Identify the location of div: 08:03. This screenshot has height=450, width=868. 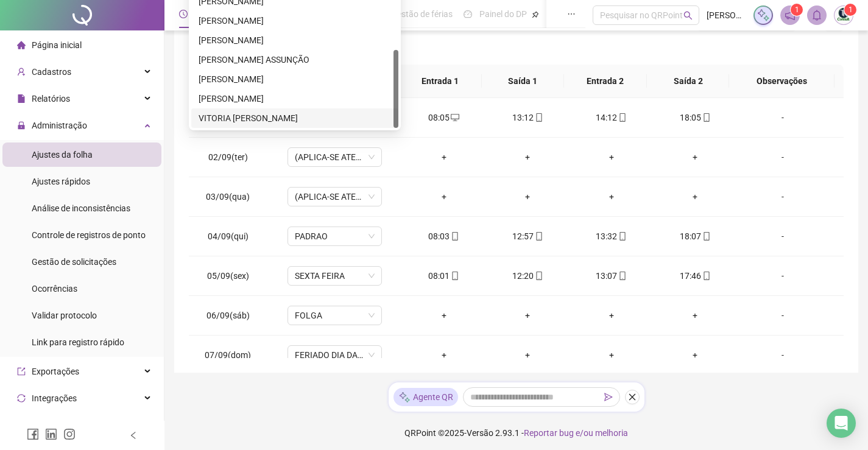
(444, 237).